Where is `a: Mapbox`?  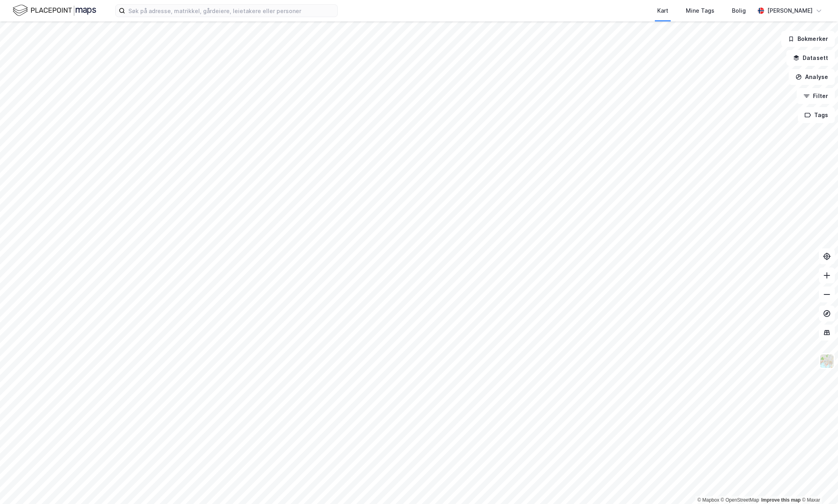 a: Mapbox is located at coordinates (708, 500).